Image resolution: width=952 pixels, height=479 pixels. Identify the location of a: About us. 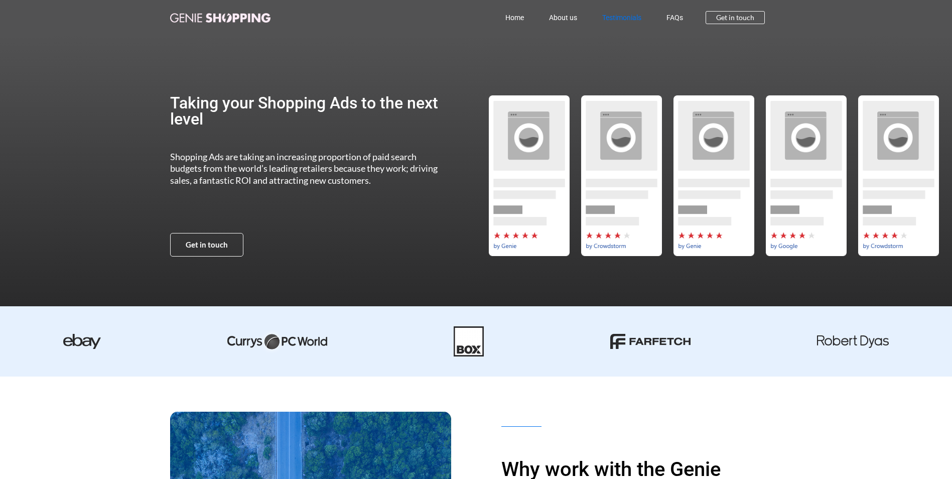
(563, 18).